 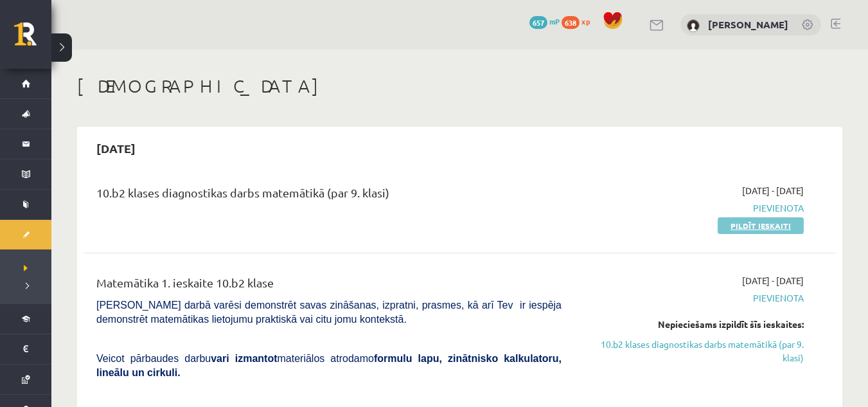 I want to click on div: Nepieciešams izpildīt šīs ieskaites:, so click(x=692, y=324).